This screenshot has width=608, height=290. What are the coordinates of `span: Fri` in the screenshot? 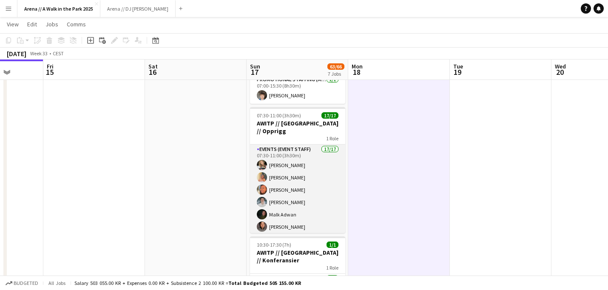 It's located at (50, 66).